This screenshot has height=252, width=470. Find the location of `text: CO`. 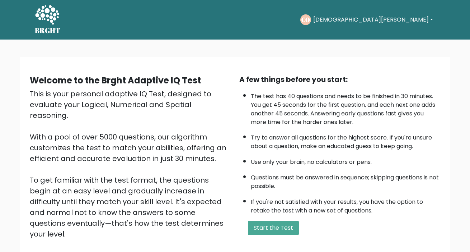

text: CO is located at coordinates (306, 19).